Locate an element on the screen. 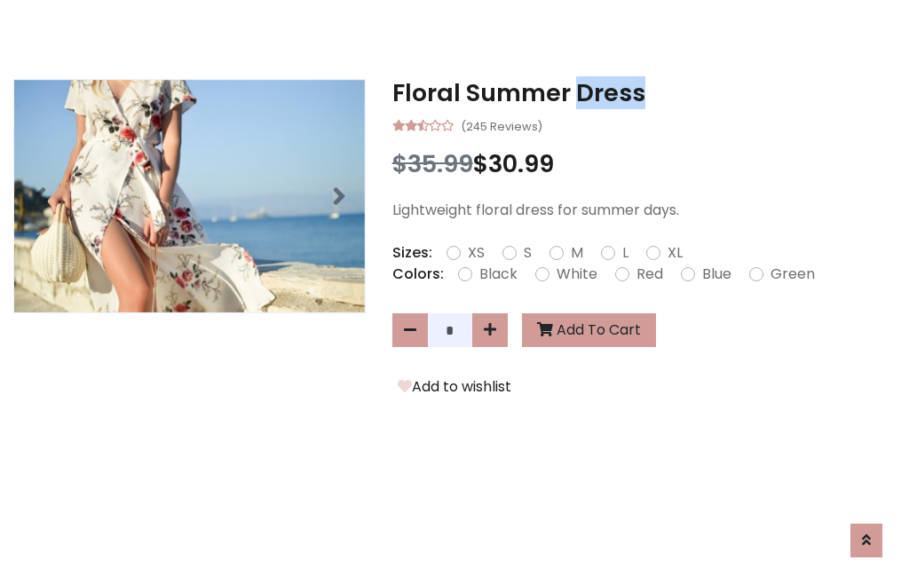 This screenshot has height=584, width=909. img: Image is located at coordinates (189, 196).